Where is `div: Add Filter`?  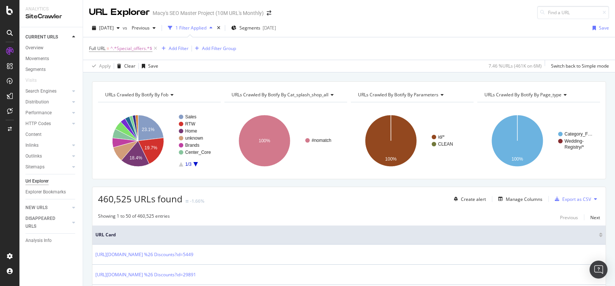
div: Add Filter is located at coordinates (178, 48).